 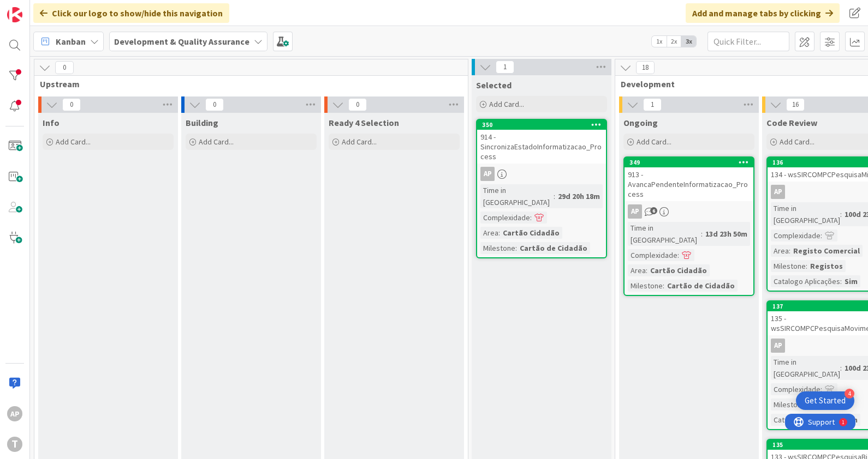 I want to click on span: Selected, so click(x=493, y=85).